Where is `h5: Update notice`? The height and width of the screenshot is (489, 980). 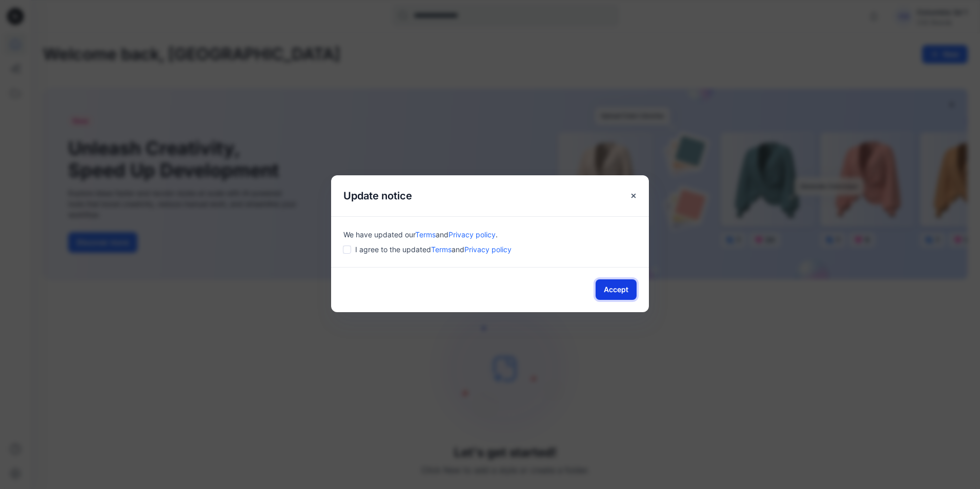
h5: Update notice is located at coordinates (378, 196).